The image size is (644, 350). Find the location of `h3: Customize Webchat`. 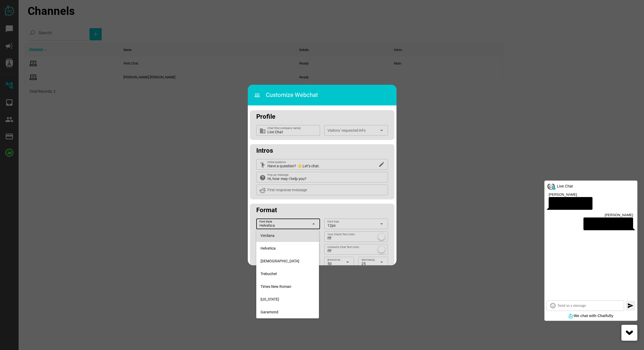

h3: Customize Webchat is located at coordinates (325, 95).